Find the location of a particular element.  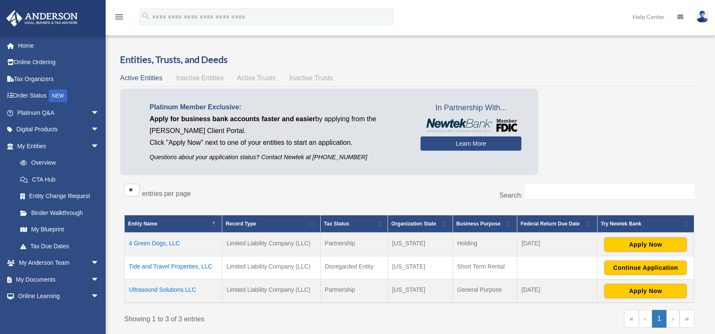

th: Organization State: Activate to sort is located at coordinates (420, 224).